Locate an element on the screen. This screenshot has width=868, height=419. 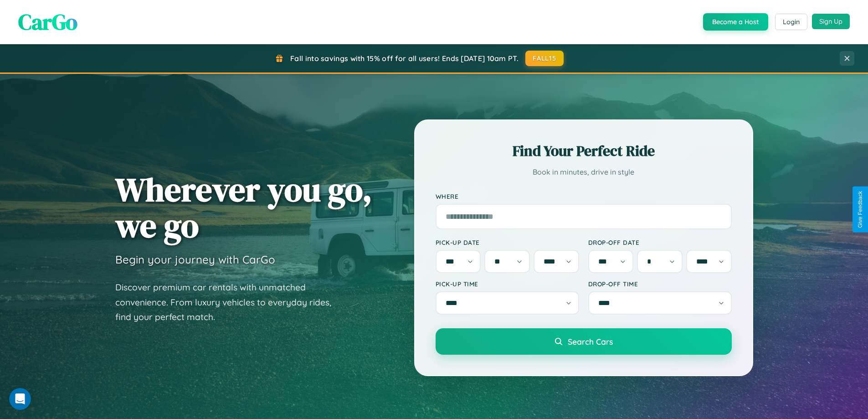
span: CarGo is located at coordinates (48, 22).